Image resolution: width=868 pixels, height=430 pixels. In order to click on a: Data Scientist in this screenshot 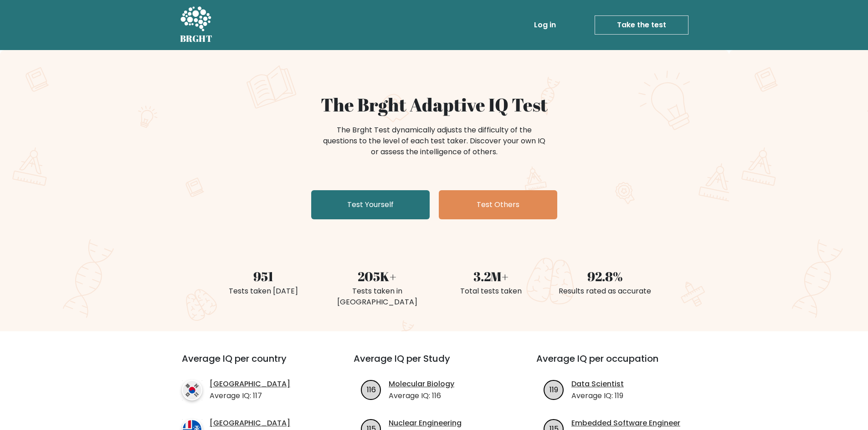, I will do `click(597, 384)`.